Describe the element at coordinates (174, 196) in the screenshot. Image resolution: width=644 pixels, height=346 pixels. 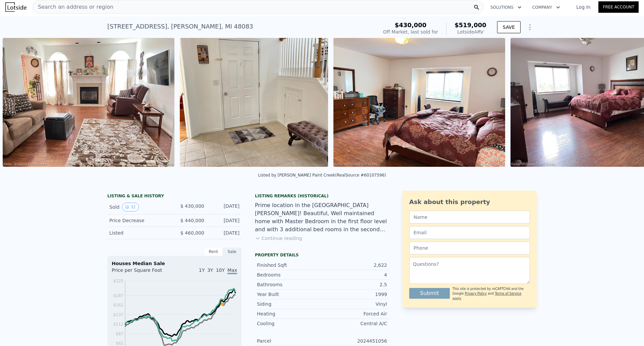
I see `div: LISTING & SALE HISTORY` at that location.